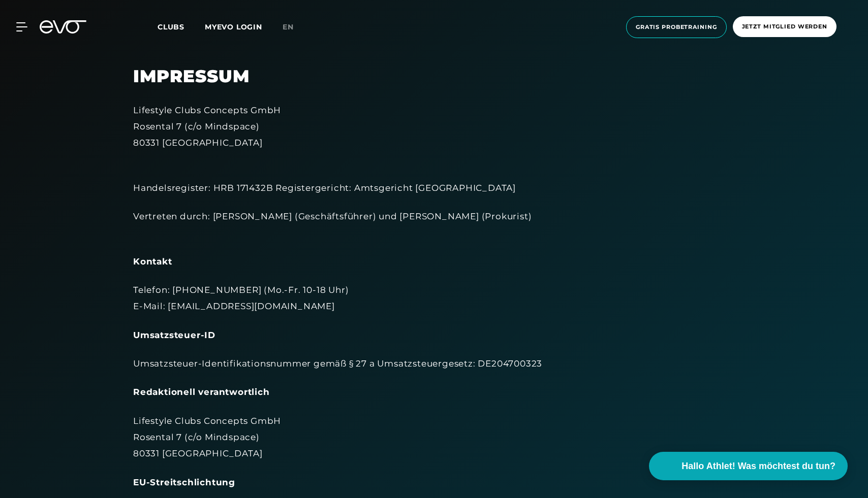 This screenshot has height=498, width=868. I want to click on a: Jetzt Mitglied werden, so click(785, 27).